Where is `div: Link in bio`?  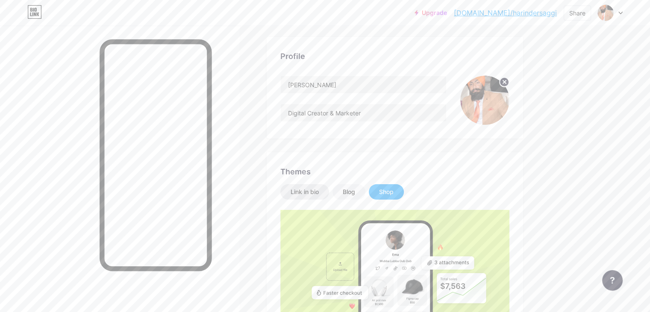 div: Link in bio is located at coordinates (305, 192).